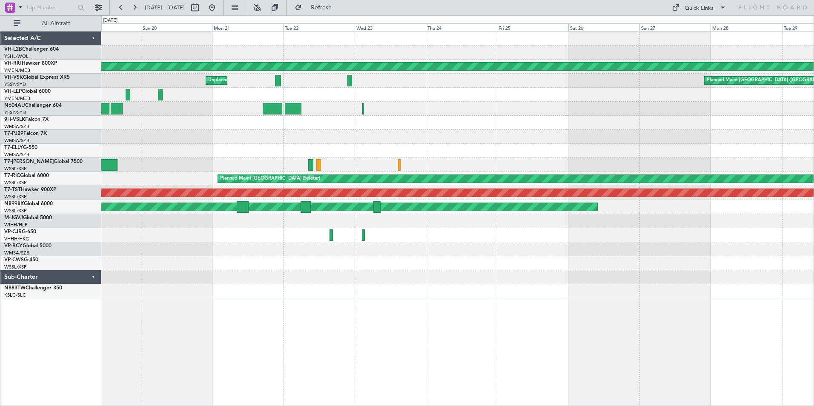  Describe the element at coordinates (21, 260) in the screenshot. I see `a: VP-CWSG-450` at that location.